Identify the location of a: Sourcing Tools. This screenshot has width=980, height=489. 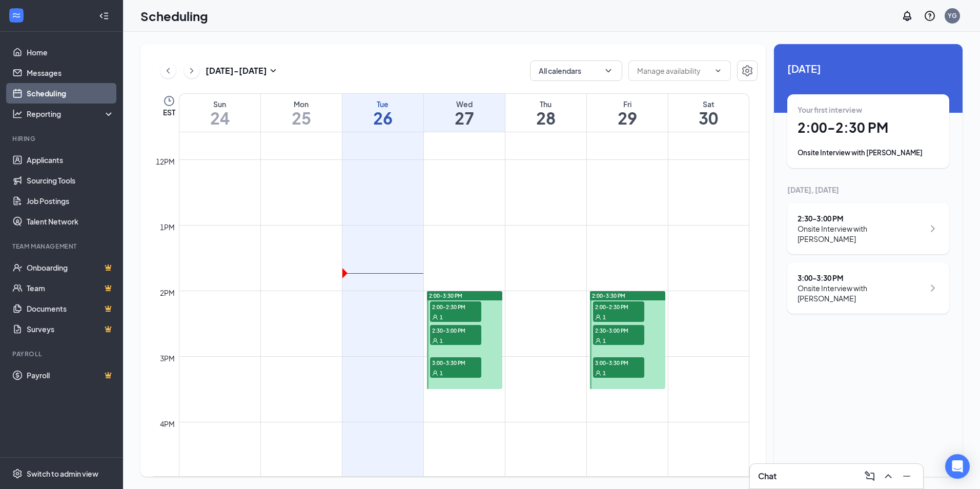
(70, 180).